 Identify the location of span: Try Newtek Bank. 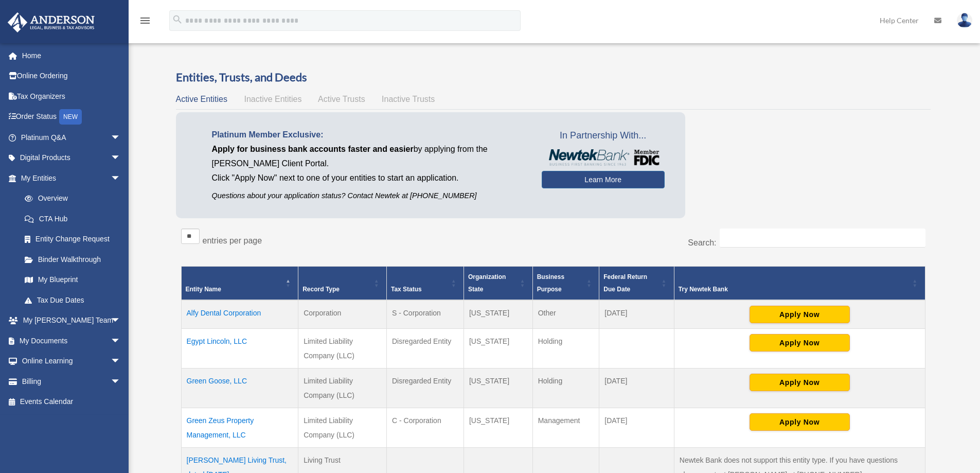
(793, 289).